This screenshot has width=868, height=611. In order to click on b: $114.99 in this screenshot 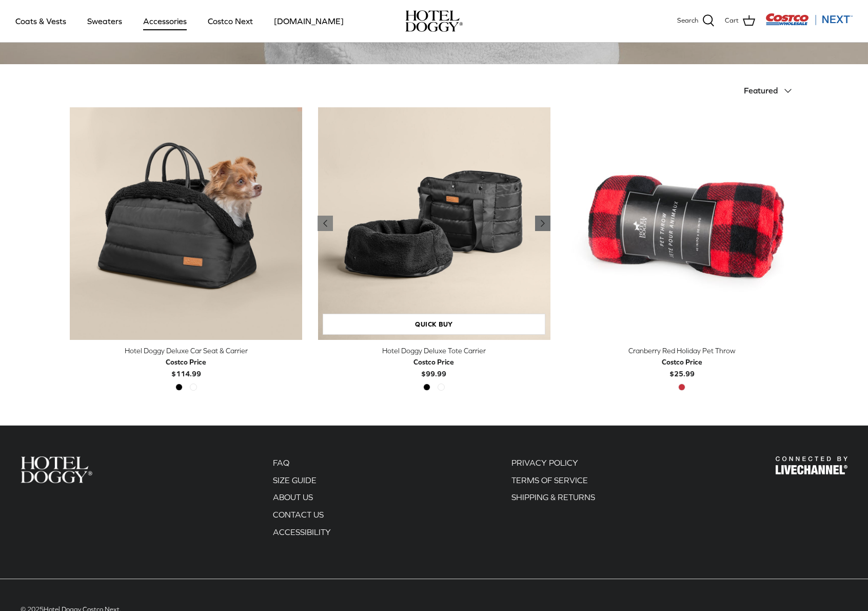, I will do `click(186, 366)`.